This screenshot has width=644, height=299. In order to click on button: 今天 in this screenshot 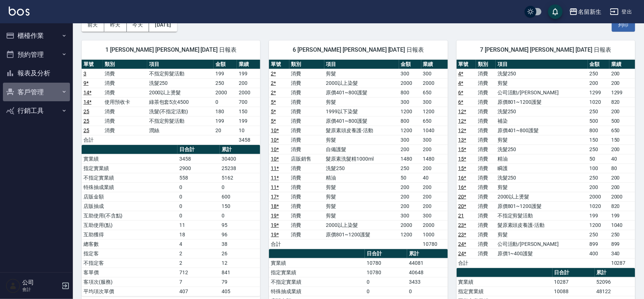, I will do `click(138, 25)`.